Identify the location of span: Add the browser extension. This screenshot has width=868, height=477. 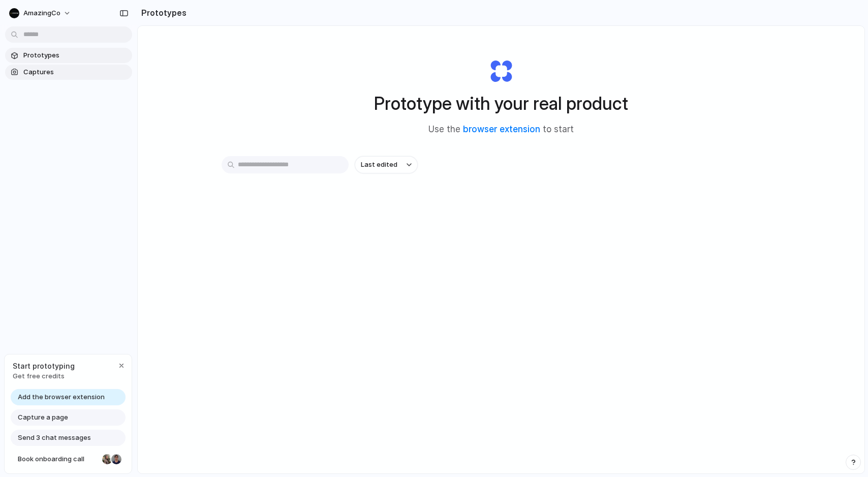
(61, 397).